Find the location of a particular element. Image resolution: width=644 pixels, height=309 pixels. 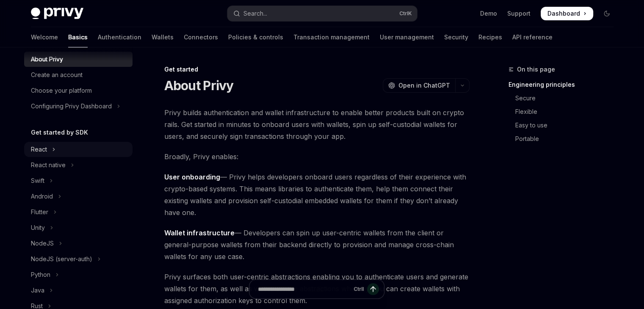

a: Choose your platform is located at coordinates (78, 90).